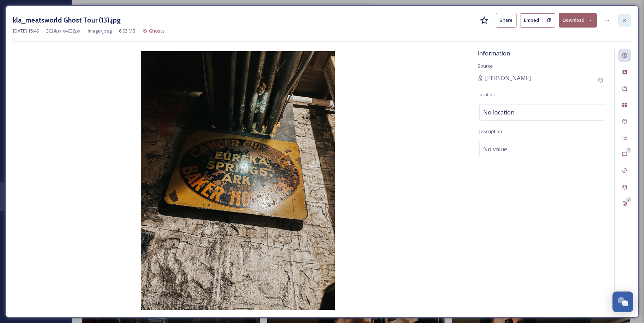 This screenshot has width=644, height=323. What do you see at coordinates (496, 149) in the screenshot?
I see `span: No value.` at bounding box center [496, 149].